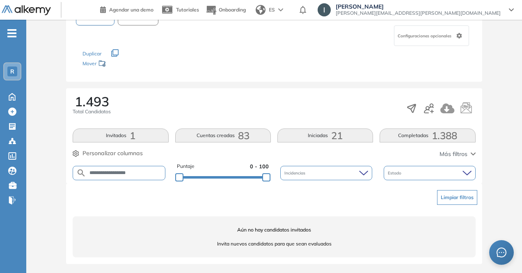 Image resolution: width=522 pixels, height=273 pixels. Describe the element at coordinates (112, 153) in the screenshot. I see `span: Personalizar columnas` at that location.